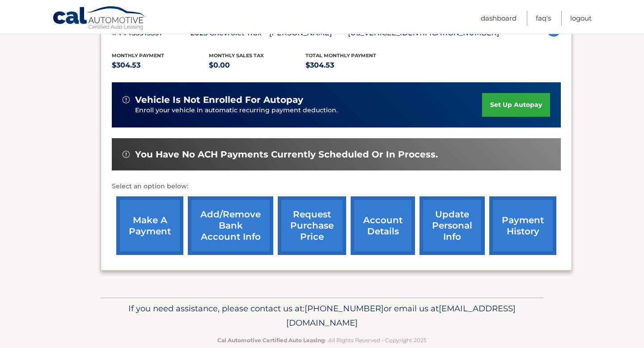  What do you see at coordinates (516, 105) in the screenshot?
I see `a: set up autopay` at bounding box center [516, 105].